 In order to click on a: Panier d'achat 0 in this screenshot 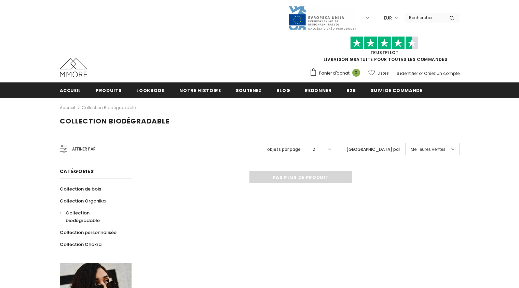, I will do `click(336, 73)`.